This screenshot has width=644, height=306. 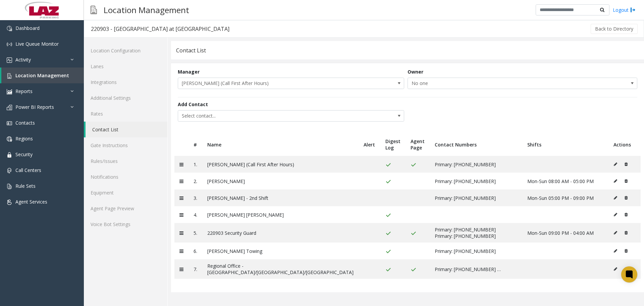 I want to click on a: Additional Settings, so click(x=126, y=98).